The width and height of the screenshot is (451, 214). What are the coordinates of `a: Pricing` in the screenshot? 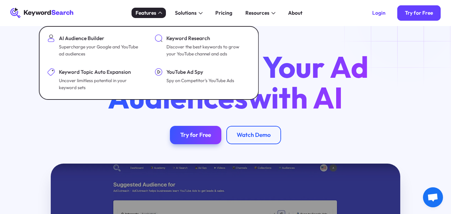 It's located at (224, 13).